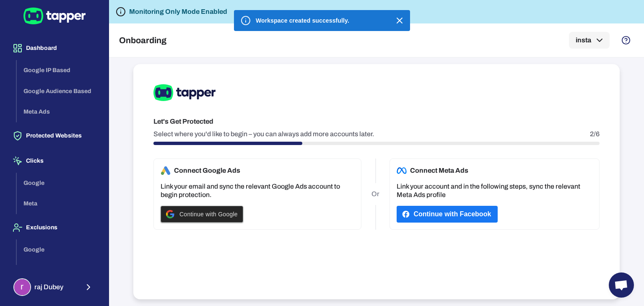  What do you see at coordinates (595, 134) in the screenshot?
I see `p: 2/6` at bounding box center [595, 134].